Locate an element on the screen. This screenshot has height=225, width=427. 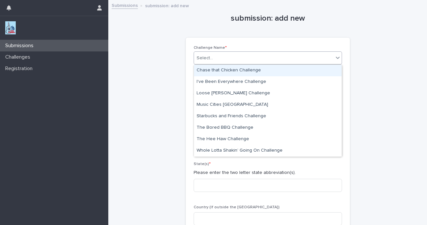
p: submission: add new is located at coordinates (167, 5).